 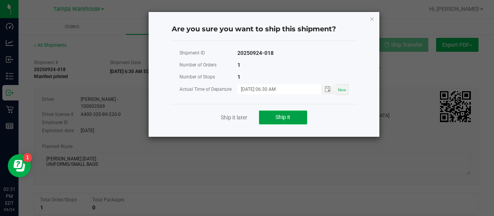 I want to click on div: Number of Orders, so click(x=208, y=65).